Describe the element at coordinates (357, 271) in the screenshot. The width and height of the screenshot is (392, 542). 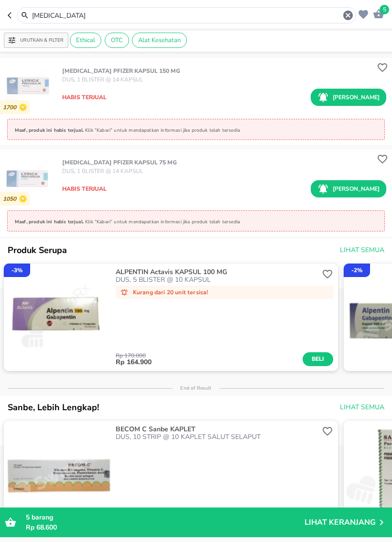
I see `p: - 2 %` at that location.